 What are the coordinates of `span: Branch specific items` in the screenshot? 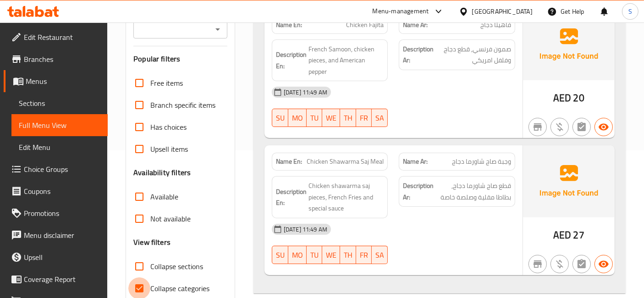 It's located at (182, 105).